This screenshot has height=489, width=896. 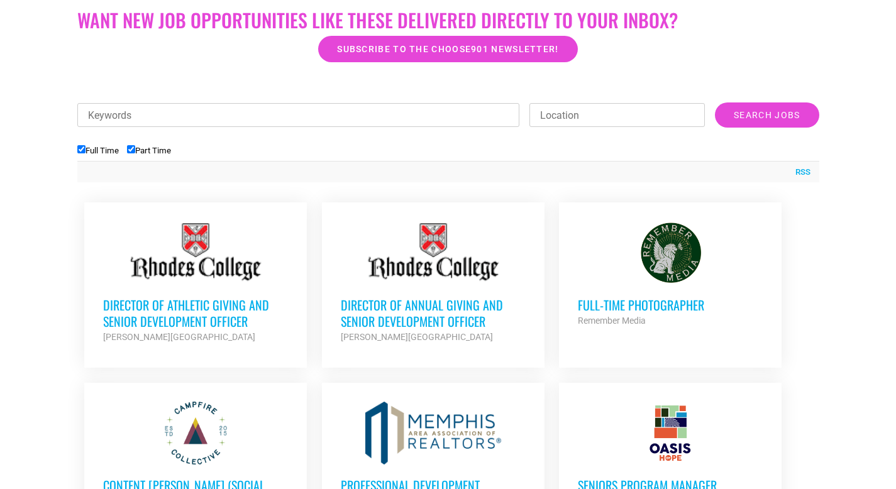 I want to click on label: Part Time, so click(x=149, y=150).